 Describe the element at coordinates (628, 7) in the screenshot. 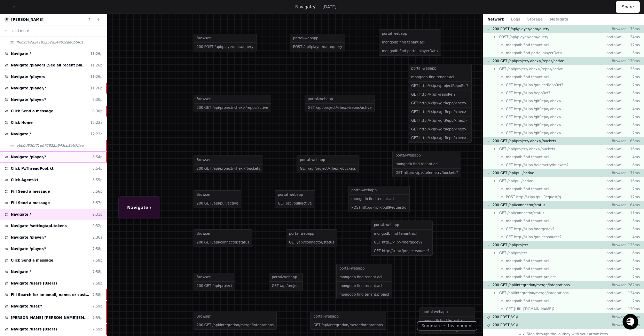

I see `button: Share` at that location.